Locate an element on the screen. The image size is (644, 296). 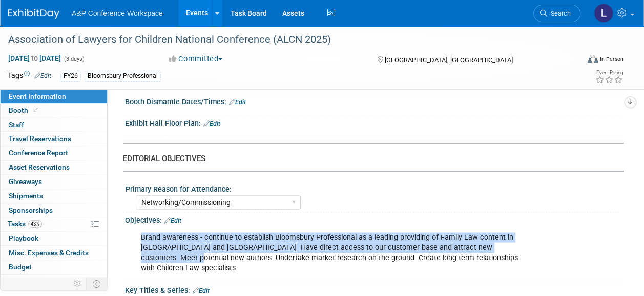
div: Primary Reason for Attendance: is located at coordinates (372, 187).